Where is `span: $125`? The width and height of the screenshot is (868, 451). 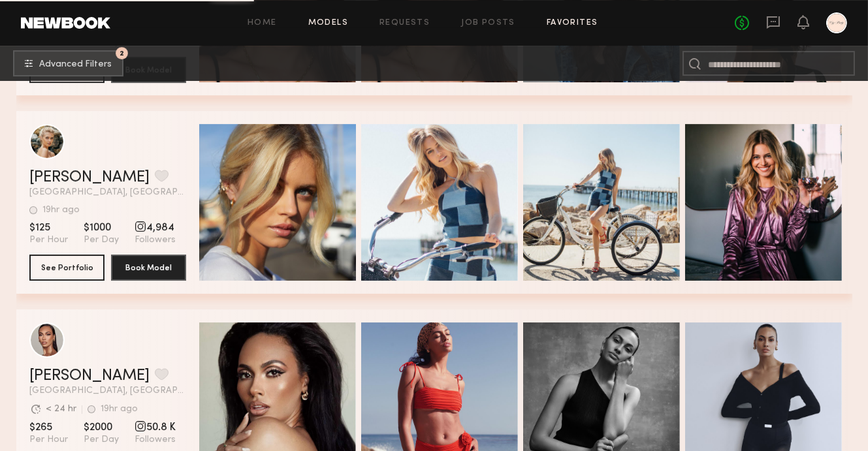 span: $125 is located at coordinates (48, 228).